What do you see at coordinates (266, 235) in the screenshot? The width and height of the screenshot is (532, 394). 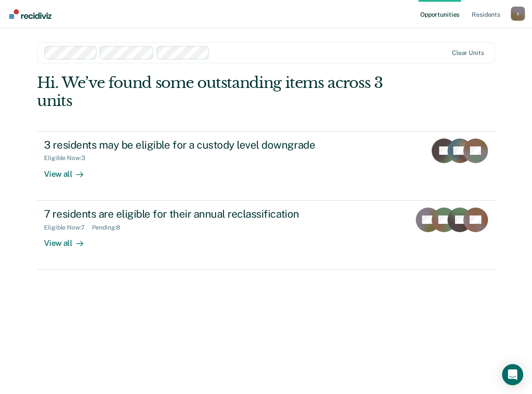 I see `a: 7 residents are eligible for their annual reclassificationEligible Now:7Pending:8View all` at bounding box center [266, 235].